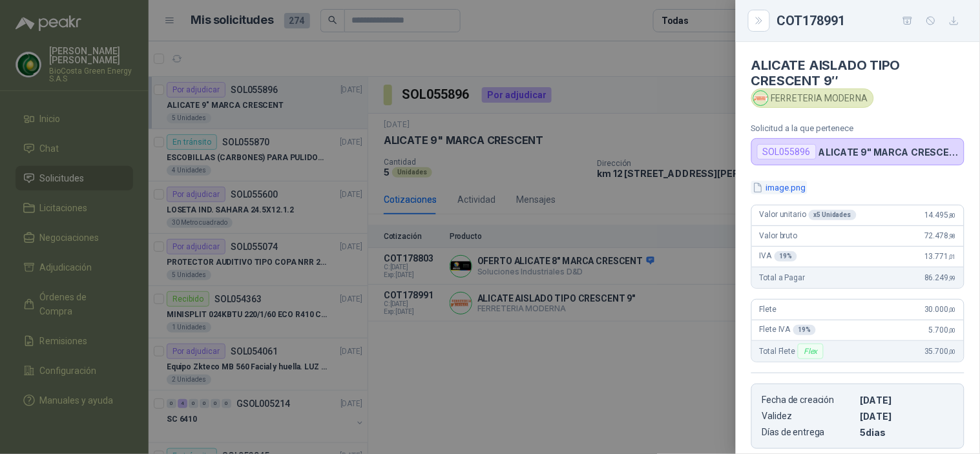 The width and height of the screenshot is (980, 454). I want to click on span: 13.771, so click(940, 256).